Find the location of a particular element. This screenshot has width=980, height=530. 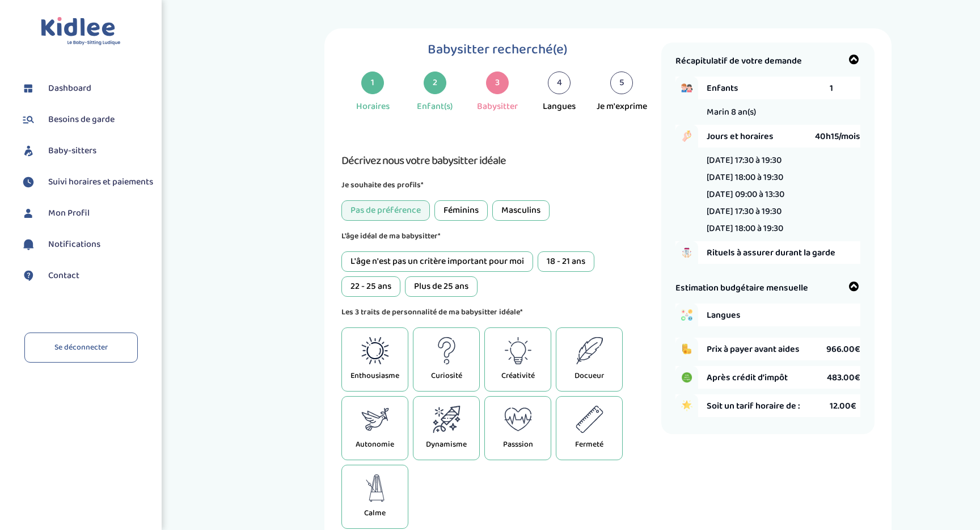

span: Marin 8 an(s) is located at coordinates (731, 112).